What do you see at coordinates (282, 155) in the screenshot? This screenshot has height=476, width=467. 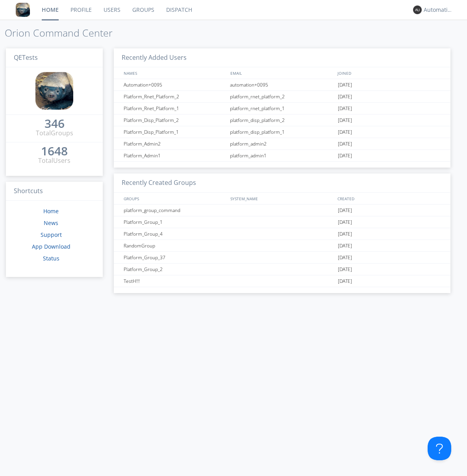 I see `div: platform_admin1` at bounding box center [282, 155].